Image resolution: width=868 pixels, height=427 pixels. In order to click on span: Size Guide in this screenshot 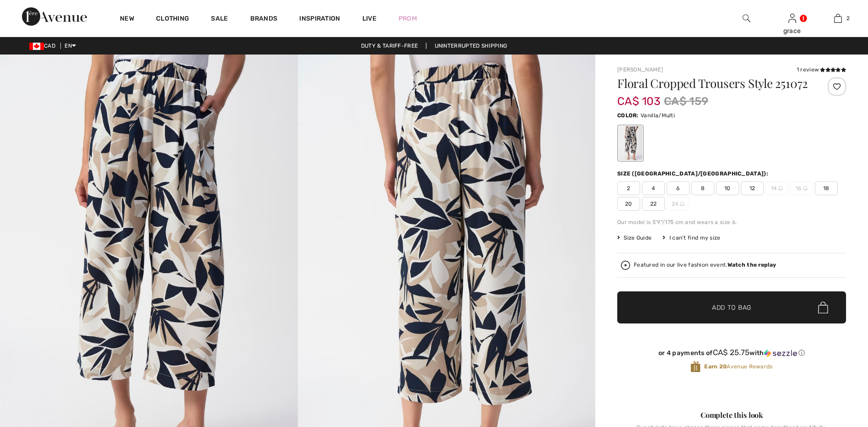, I will do `click(635, 237)`.